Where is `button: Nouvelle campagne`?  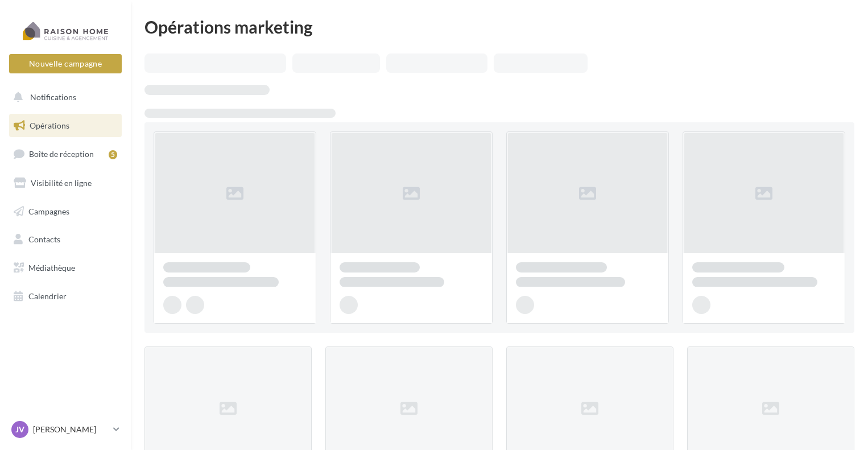
button: Nouvelle campagne is located at coordinates (65, 64).